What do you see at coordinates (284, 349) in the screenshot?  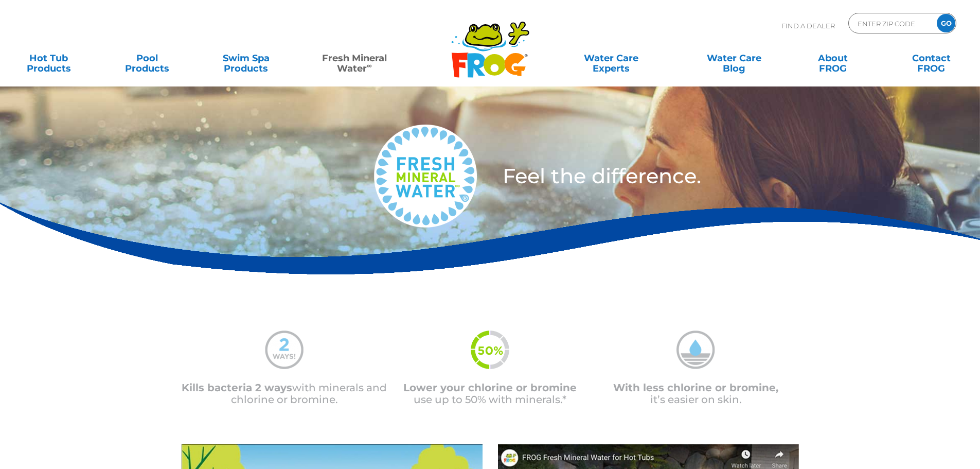 I see `img: mineral-water-2-ways` at bounding box center [284, 349].